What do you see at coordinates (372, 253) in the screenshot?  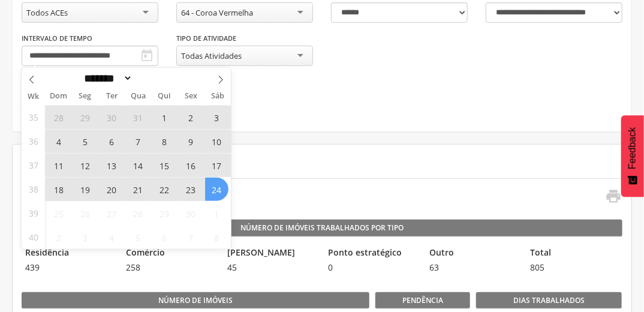 I see `legend: Ponto estratégico` at bounding box center [372, 253].